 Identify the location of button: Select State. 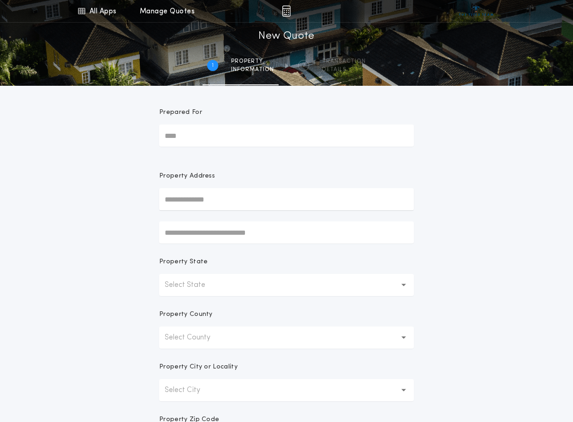
(287, 285).